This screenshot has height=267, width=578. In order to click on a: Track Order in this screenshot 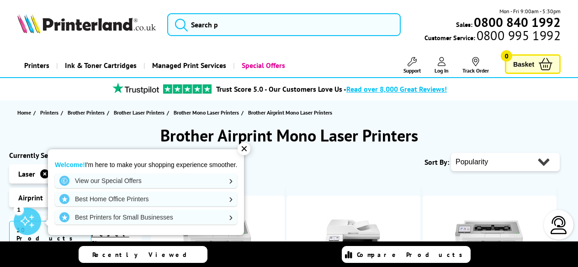, I will do `click(475, 65)`.